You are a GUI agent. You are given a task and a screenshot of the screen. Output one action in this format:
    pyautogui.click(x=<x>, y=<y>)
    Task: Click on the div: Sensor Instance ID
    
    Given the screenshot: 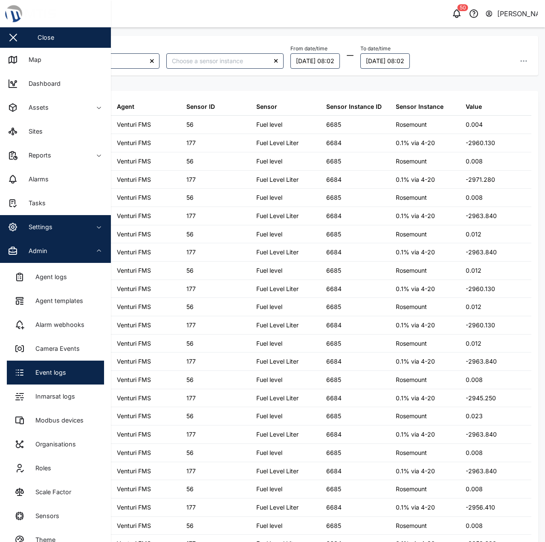 What is the action you would take?
    pyautogui.click(x=354, y=107)
    